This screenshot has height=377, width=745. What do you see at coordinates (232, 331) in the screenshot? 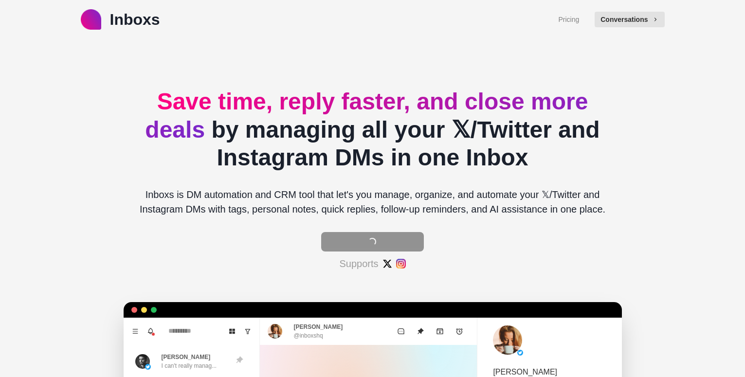
I see `button: Board View` at bounding box center [232, 331].